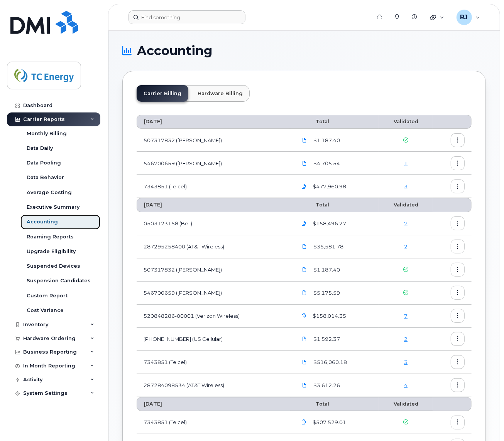 This screenshot has height=441, width=504. I want to click on span: $507,529.01, so click(328, 423).